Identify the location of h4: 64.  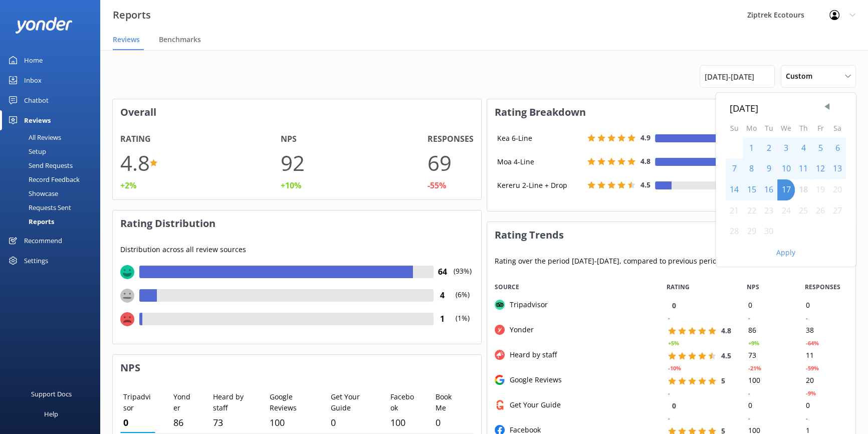
(442, 272).